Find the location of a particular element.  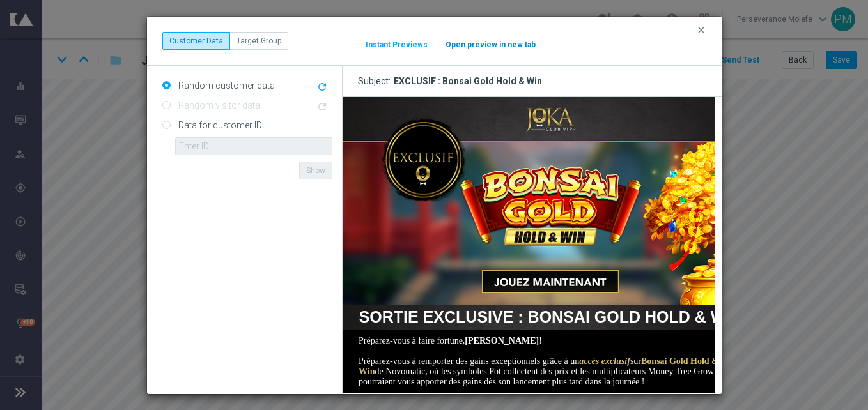

strong: SORTIE EXCLUSIVE : BONSAI GOLD HOLD & WIN is located at coordinates (207, 220).